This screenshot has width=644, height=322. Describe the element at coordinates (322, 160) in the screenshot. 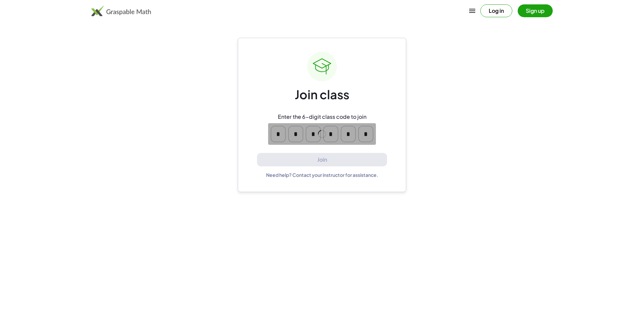

I see `button: Join` at that location.